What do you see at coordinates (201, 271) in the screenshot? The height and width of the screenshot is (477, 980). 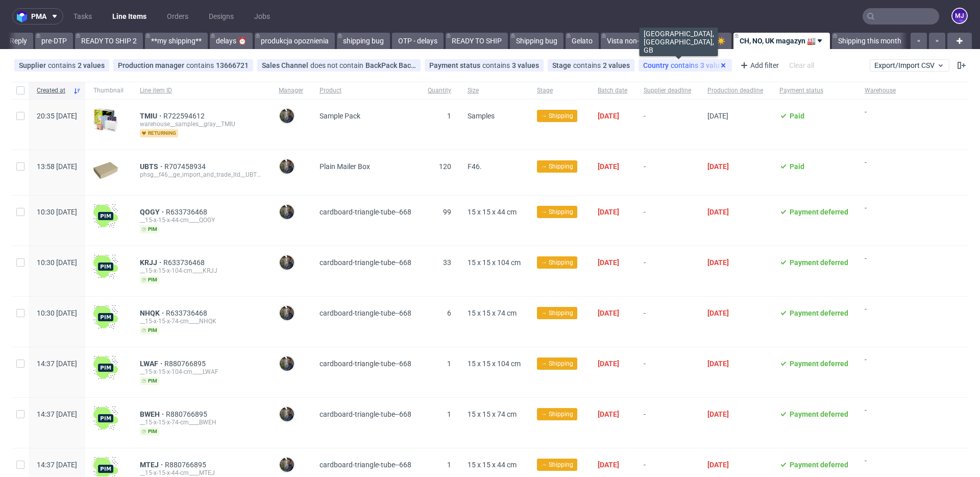 I see `div: __15-x-15-x-104-cm____KRJJ` at bounding box center [201, 271].